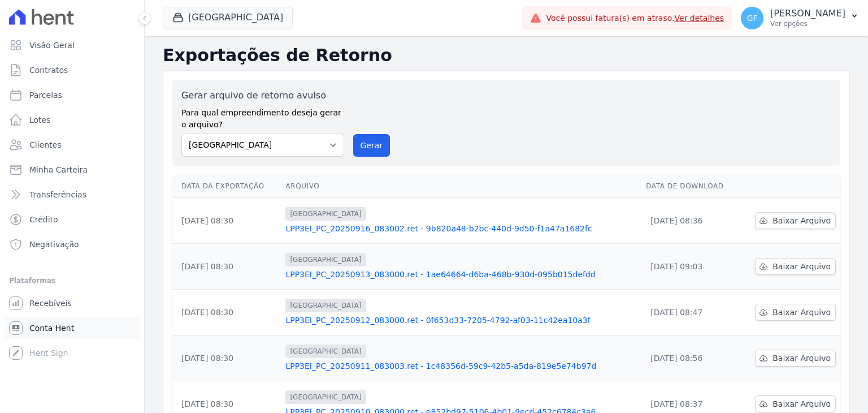 This screenshot has height=413, width=868. What do you see at coordinates (372, 145) in the screenshot?
I see `button: Gerar` at bounding box center [372, 145].